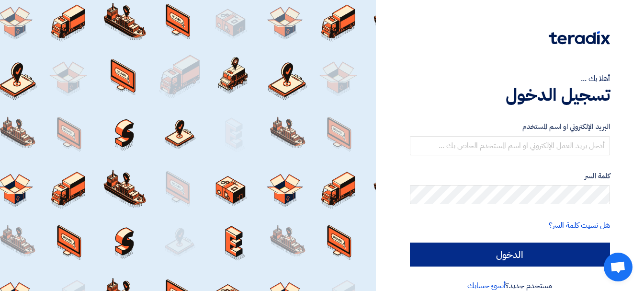  What do you see at coordinates (618, 267) in the screenshot?
I see `div: Open chat` at bounding box center [618, 267].